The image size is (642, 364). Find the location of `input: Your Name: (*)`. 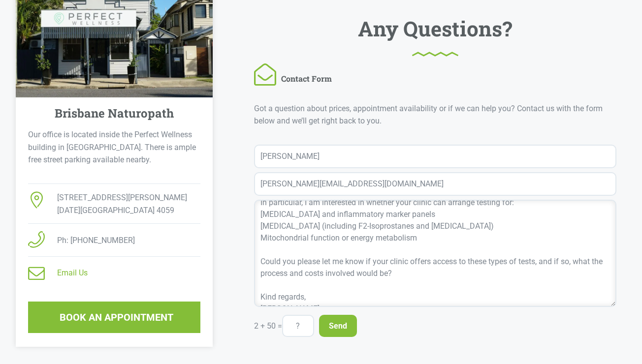

input: Your Name: (*) is located at coordinates (435, 157).